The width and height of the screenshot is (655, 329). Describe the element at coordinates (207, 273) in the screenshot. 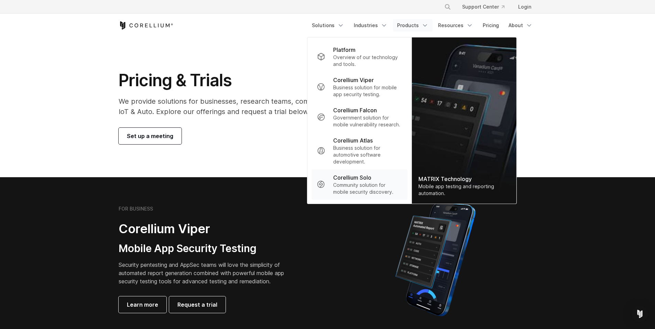

I see `p: Security pentesting and AppSec teams will love the simplicity of automated report generation comb...` at that location.